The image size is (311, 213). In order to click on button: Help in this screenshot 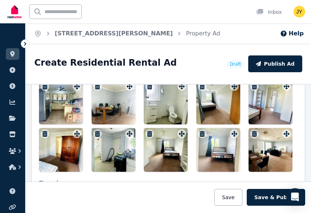, I will do `click(292, 34)`.